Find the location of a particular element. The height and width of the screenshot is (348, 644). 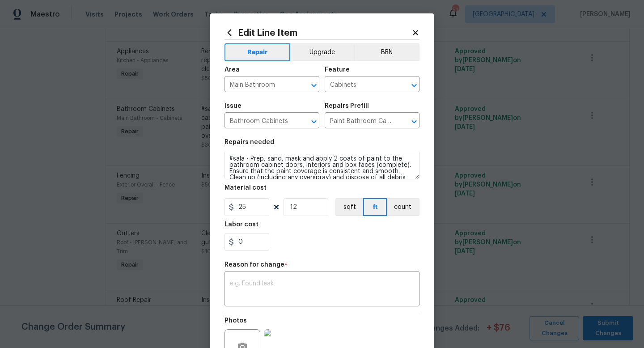

h5: Material cost is located at coordinates (246, 188).